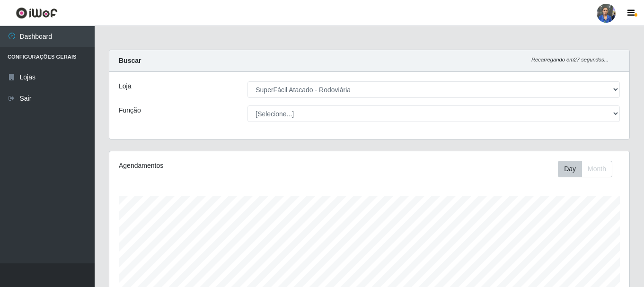 The height and width of the screenshot is (287, 644). Describe the element at coordinates (597, 169) in the screenshot. I see `button: Month` at that location.